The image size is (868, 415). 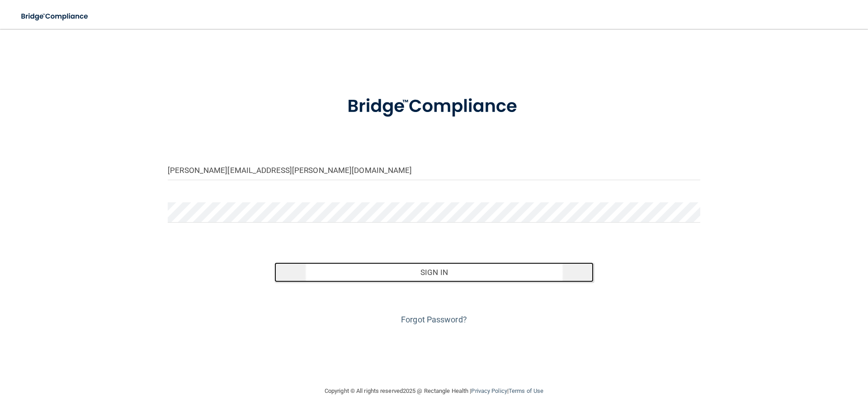 What do you see at coordinates (526, 391) in the screenshot?
I see `a: Terms of Use` at bounding box center [526, 391].